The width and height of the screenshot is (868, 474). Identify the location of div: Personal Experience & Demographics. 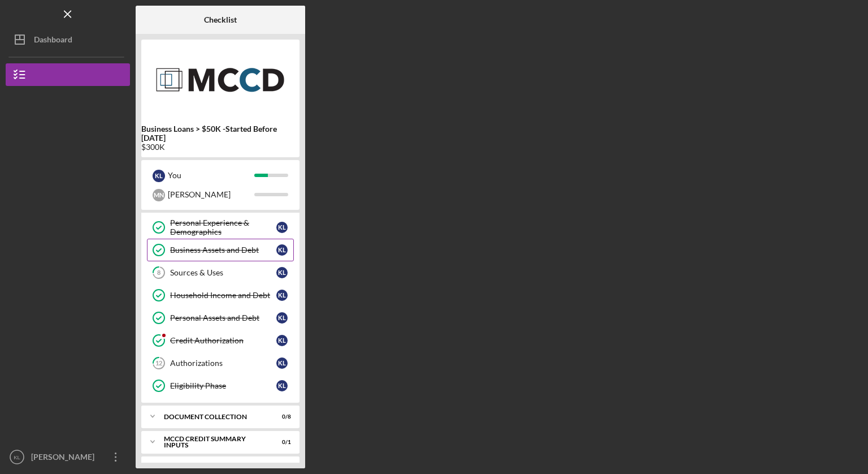
(223, 227).